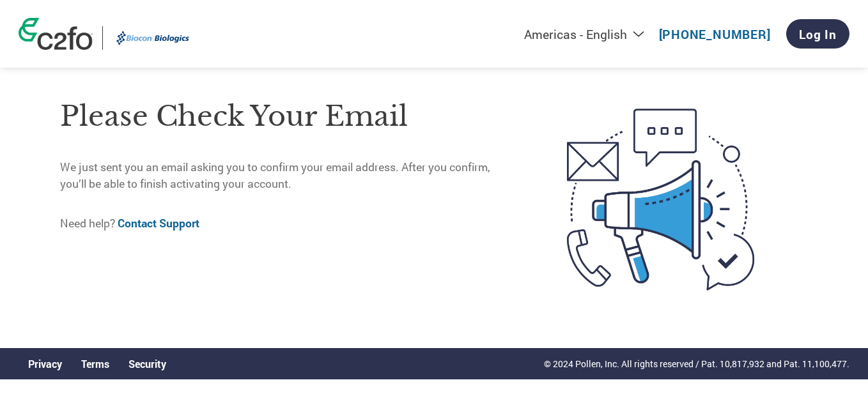 The image size is (868, 410). I want to click on p: We just sent you an email asking you to confirm your email address. After you confirm, you’ll be ..., so click(286, 176).